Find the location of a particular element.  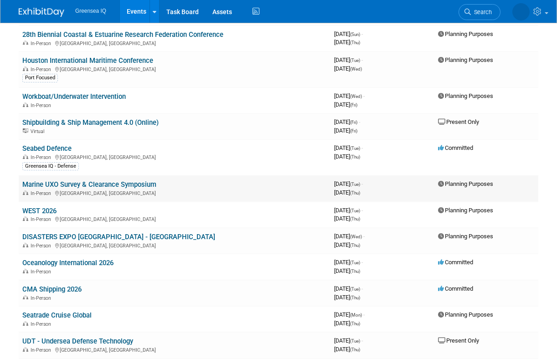

a: UDT - Undersea Defense Technology is located at coordinates (77, 341).